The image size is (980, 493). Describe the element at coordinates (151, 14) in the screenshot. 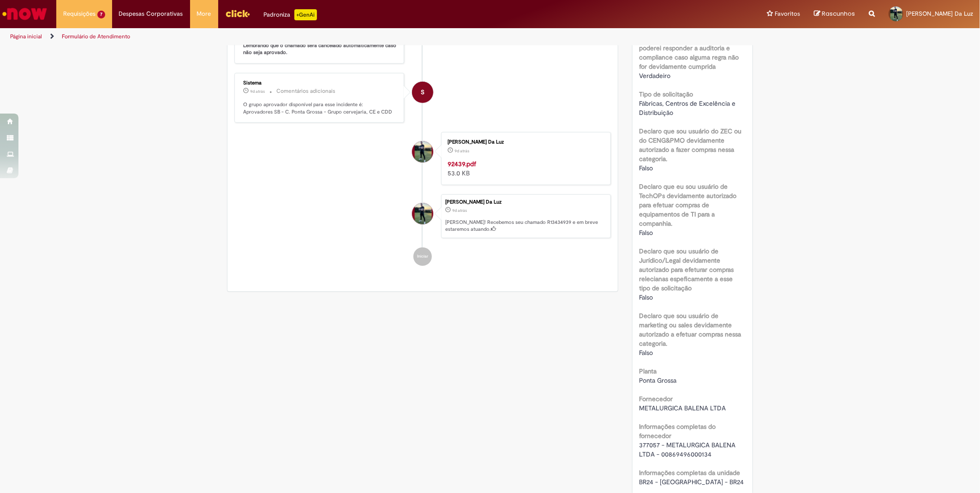

I see `span: Despesas Corporativas` at that location.